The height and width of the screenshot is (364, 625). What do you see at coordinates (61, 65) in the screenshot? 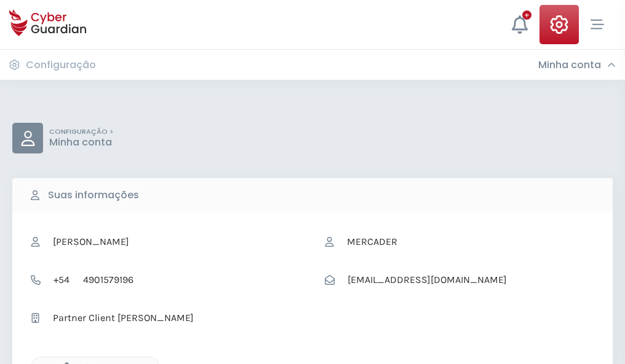
I see `h3: Configuração` at bounding box center [61, 65].